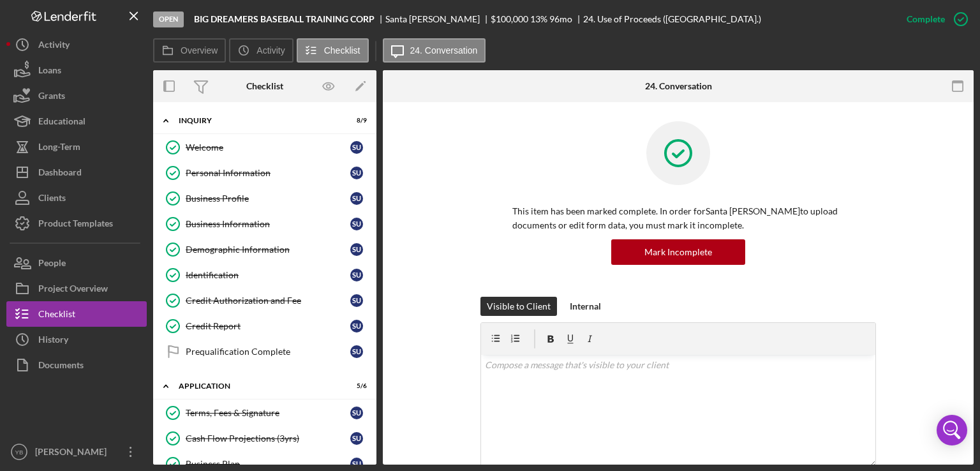 This screenshot has height=471, width=980. What do you see at coordinates (265, 438) in the screenshot?
I see `a: Cash Flow Projections (3yrs)SU` at bounding box center [265, 438].